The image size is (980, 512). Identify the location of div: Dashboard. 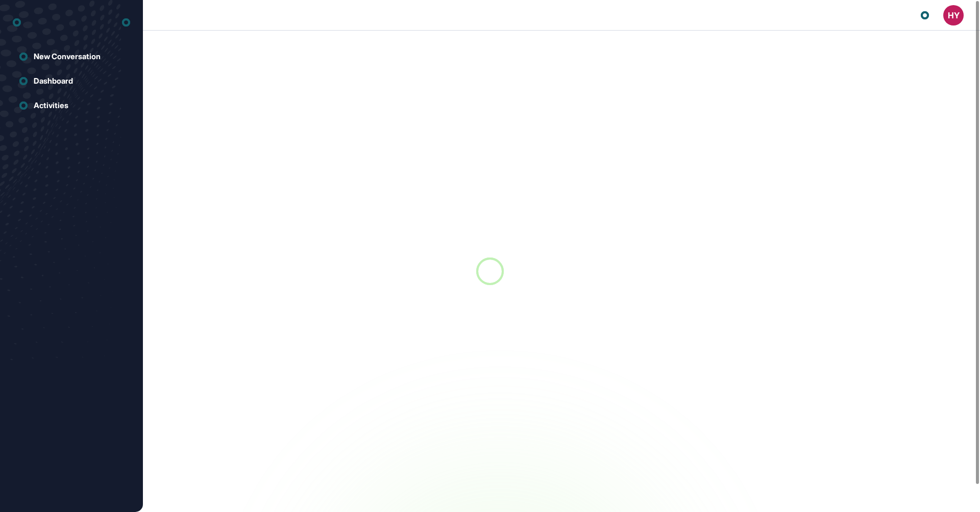
(53, 81).